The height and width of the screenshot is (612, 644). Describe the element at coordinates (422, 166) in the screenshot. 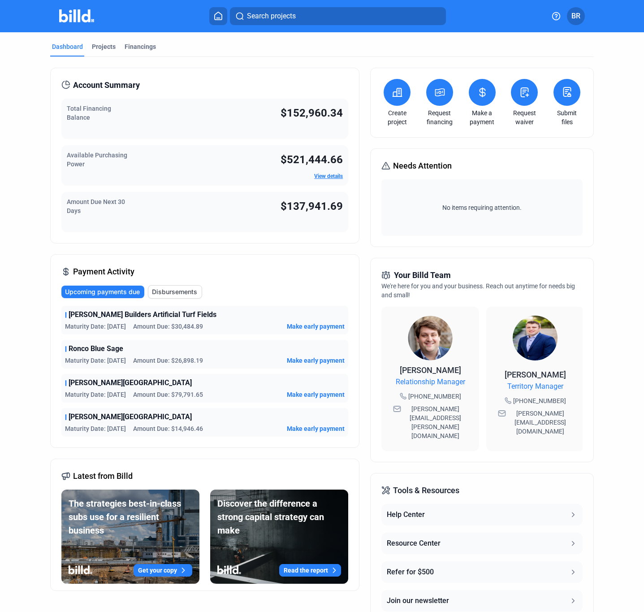

I see `span: Needs Attention` at that location.